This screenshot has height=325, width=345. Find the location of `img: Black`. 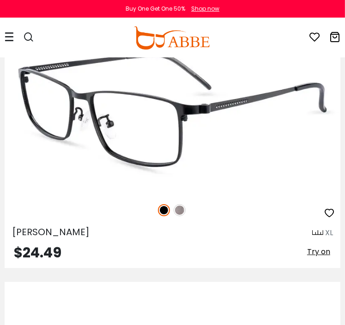

img: Black is located at coordinates (164, 210).